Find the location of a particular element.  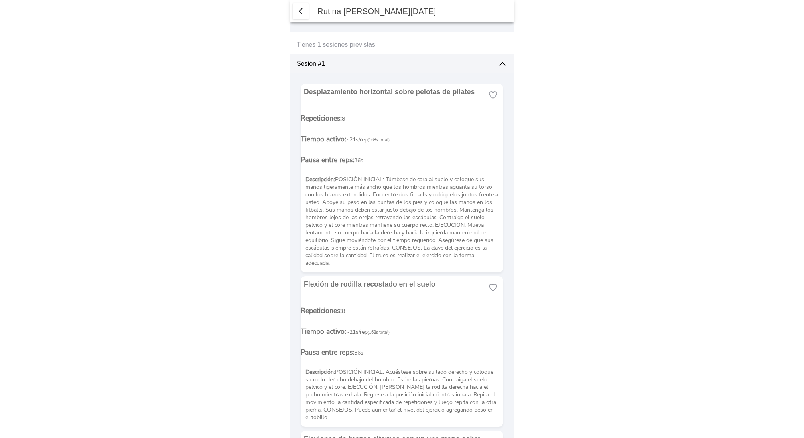

p: POSICIÓN INICIAL: Túmbese de cara al suelo y coloque sus manos ligeramente más ancho que los homb... is located at coordinates (402, 221).